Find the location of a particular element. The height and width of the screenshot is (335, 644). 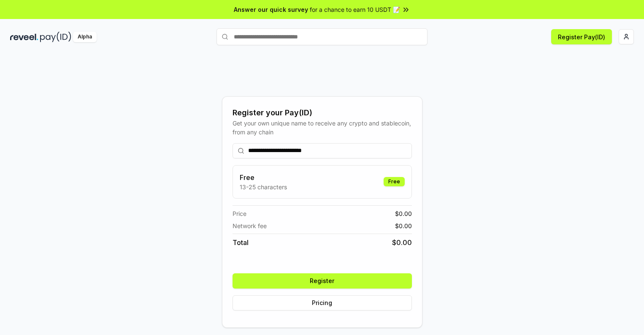

div: Alpha is located at coordinates (85, 37).